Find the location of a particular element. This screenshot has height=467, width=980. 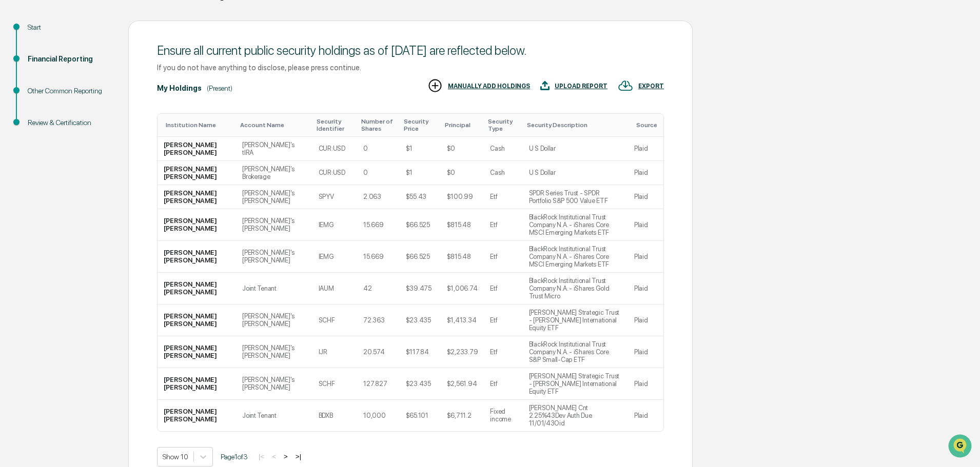

td: BlackRock Institutional Trust Company N.A. - iShares Core MSCI Emerging Markets ETF is located at coordinates (575, 225).